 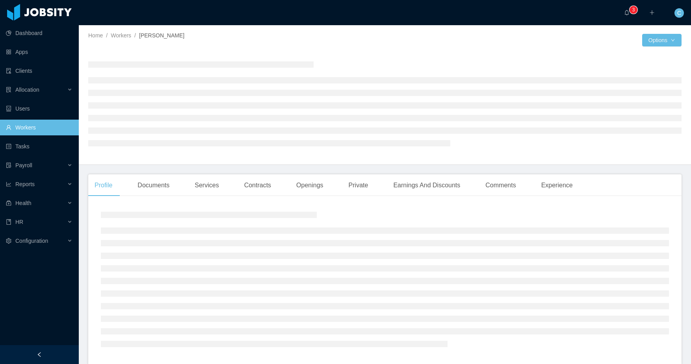 What do you see at coordinates (9, 222) in the screenshot?
I see `i: icon: book` at bounding box center [9, 222].